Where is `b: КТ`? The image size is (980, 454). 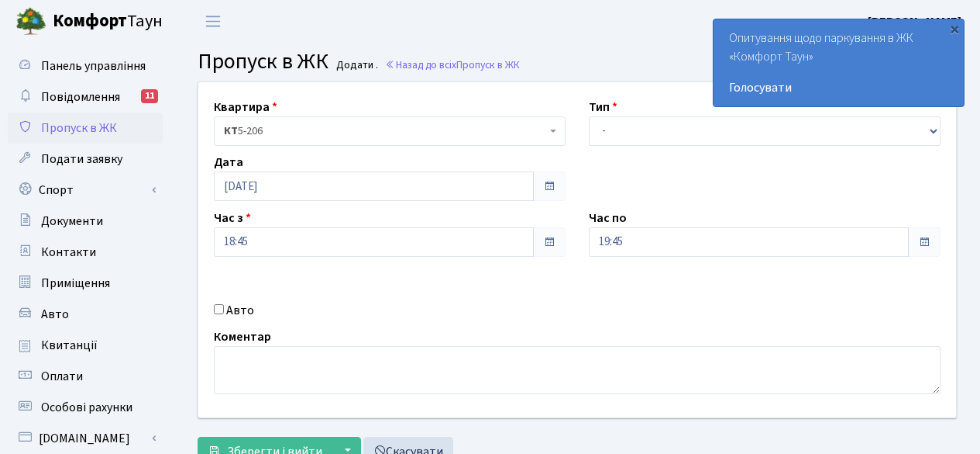
b: КТ is located at coordinates (230, 131).